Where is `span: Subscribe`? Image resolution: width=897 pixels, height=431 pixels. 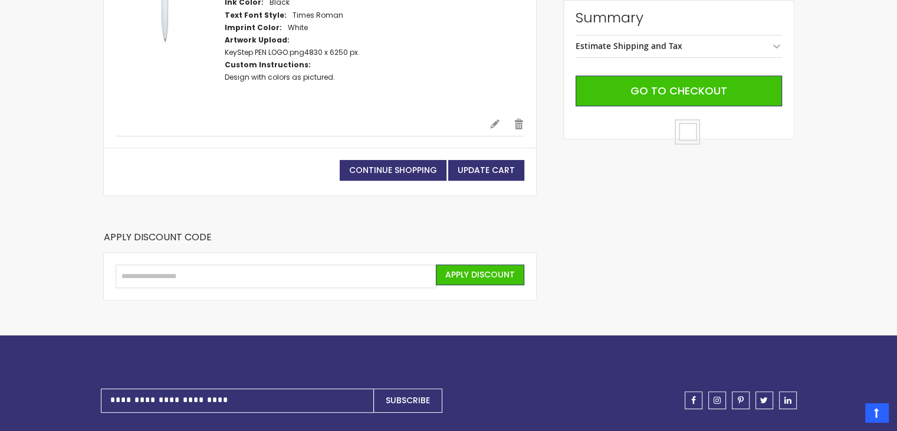
span: Subscribe is located at coordinates (408, 400).